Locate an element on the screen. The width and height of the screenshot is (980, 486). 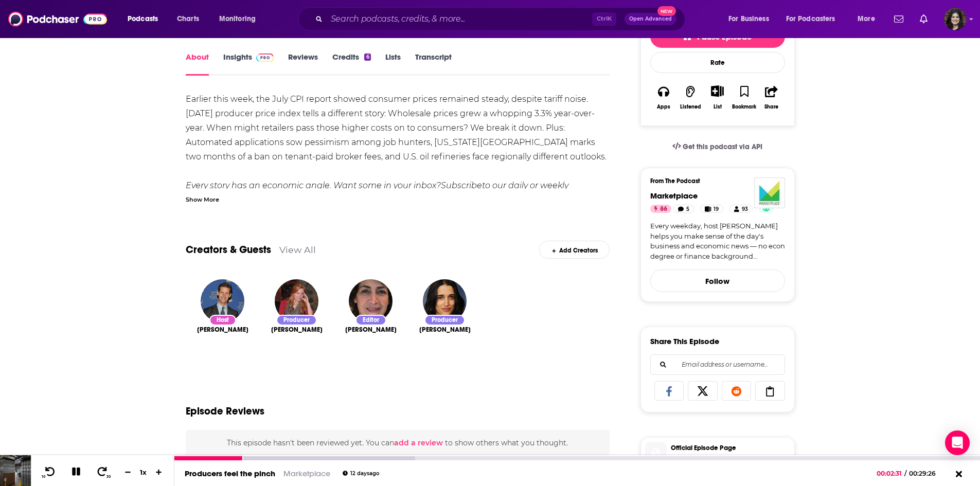
a: Get this podcast via API is located at coordinates (717, 146).